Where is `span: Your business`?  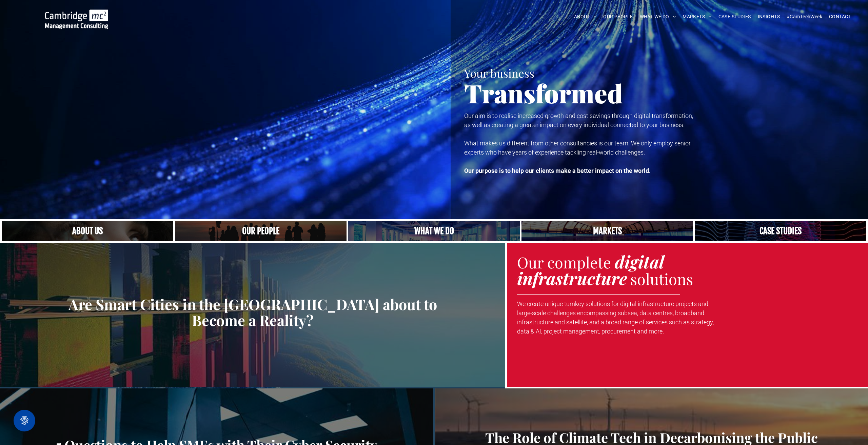 span: Your business is located at coordinates (499, 73).